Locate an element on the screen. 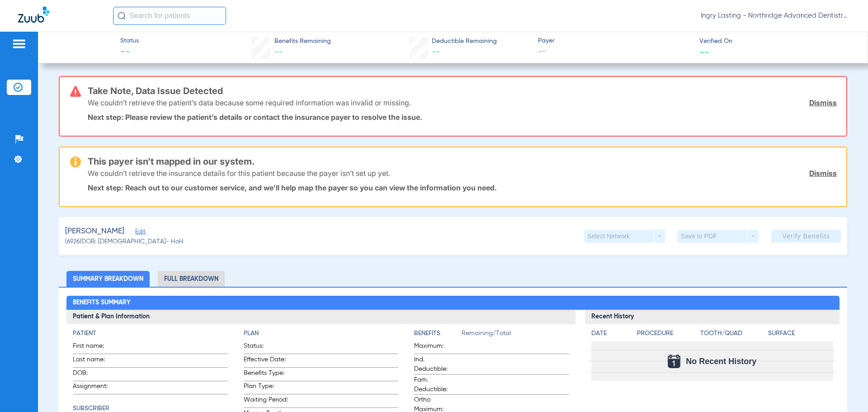 The height and width of the screenshot is (412, 868). span: Assignment: is located at coordinates (95, 388).